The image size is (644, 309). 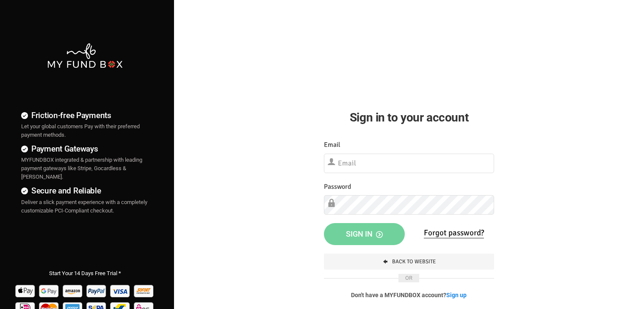 I want to click on a: Forgot password?, so click(x=454, y=233).